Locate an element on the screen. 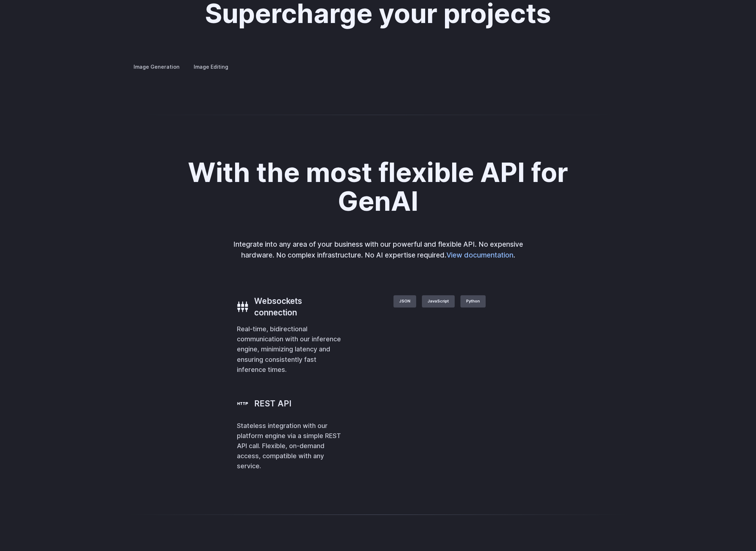 The image size is (756, 551). h3: Websockets connection is located at coordinates (298, 307).